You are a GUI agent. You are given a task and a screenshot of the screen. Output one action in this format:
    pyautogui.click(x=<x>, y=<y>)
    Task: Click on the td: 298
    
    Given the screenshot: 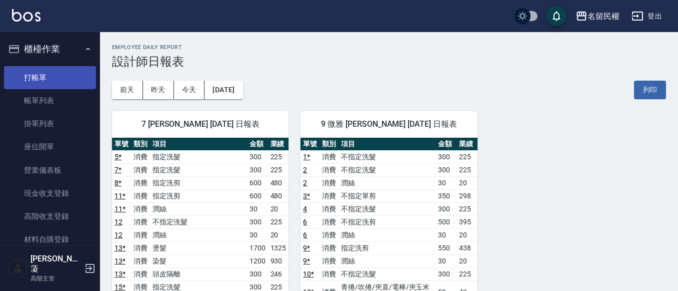 What is the action you would take?
    pyautogui.click(x=467, y=196)
    